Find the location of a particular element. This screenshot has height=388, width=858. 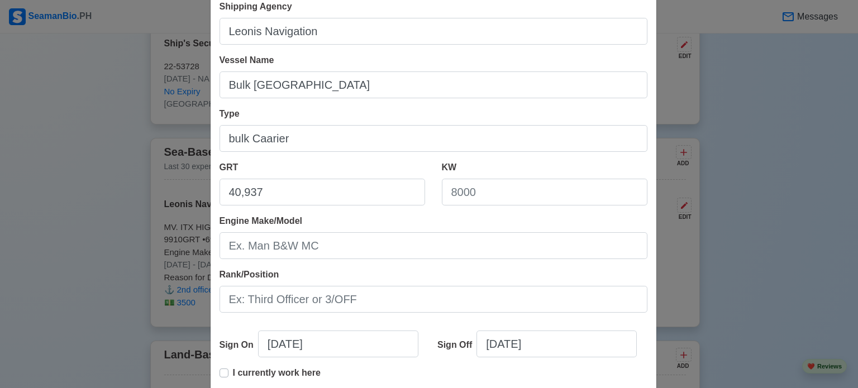

span: Engine Make/Model is located at coordinates (261, 221).